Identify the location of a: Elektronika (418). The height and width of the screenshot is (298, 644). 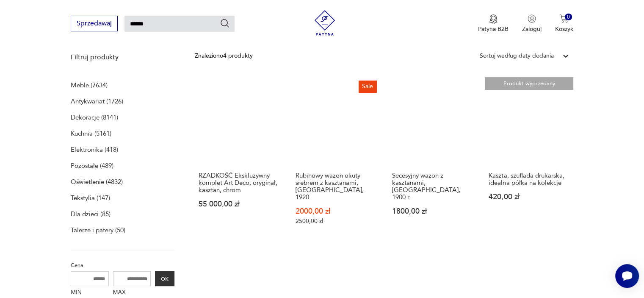
(94, 150).